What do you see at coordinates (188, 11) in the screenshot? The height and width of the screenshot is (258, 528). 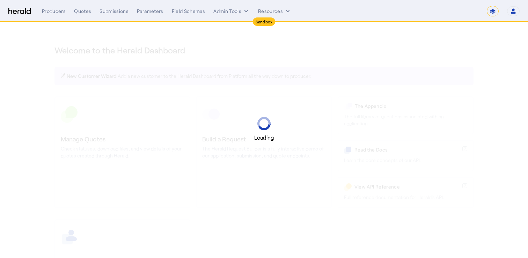 I see `div: Field Schemas` at bounding box center [188, 11].